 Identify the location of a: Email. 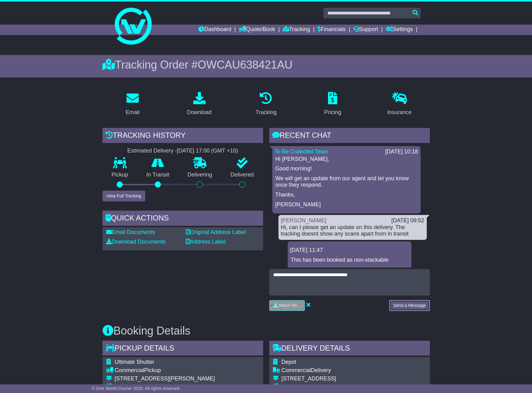
(132, 104).